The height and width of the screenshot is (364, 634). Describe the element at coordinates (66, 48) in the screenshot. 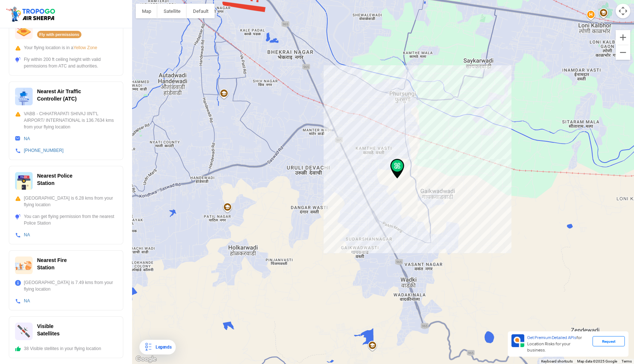

I see `div: Your flying location is in a` at that location.